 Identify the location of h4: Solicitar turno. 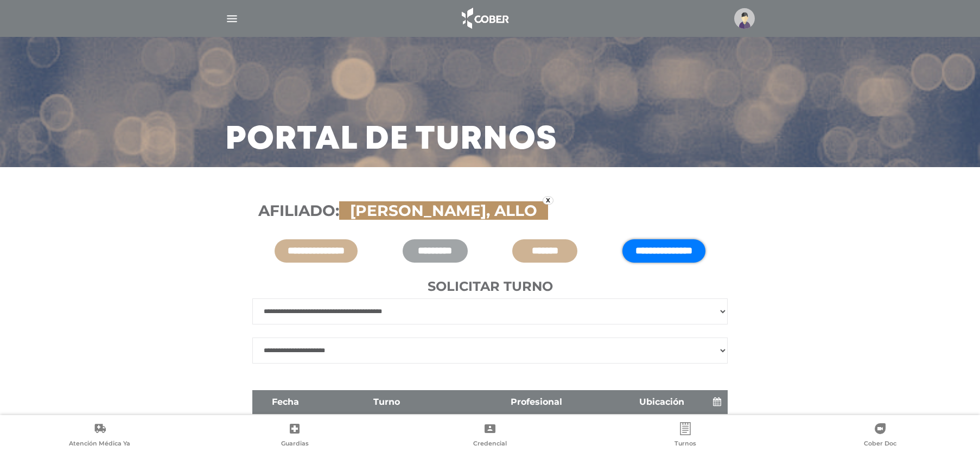
(490, 286).